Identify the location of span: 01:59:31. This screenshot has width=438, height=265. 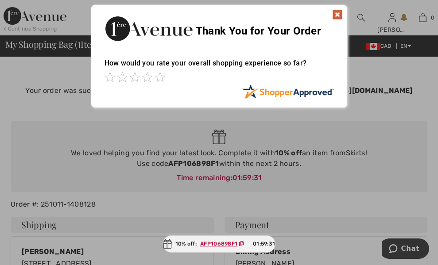
(264, 244).